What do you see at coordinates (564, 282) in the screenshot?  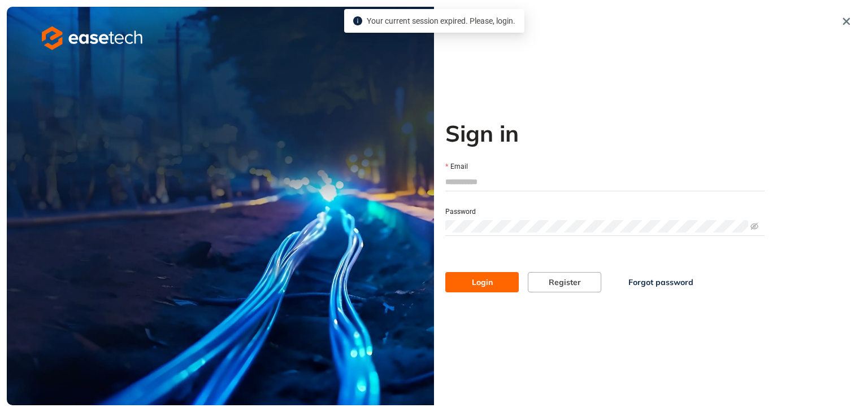 I see `span: Register` at bounding box center [564, 282].